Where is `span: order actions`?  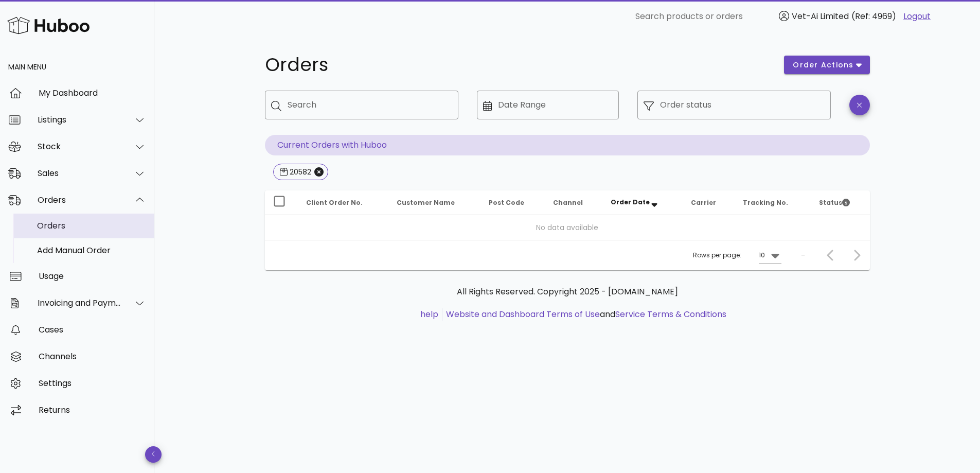 span: order actions is located at coordinates (823, 65).